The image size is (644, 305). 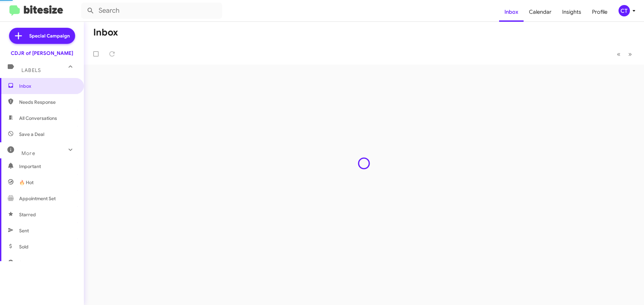 What do you see at coordinates (27, 215) in the screenshot?
I see `span: Starred` at bounding box center [27, 215].